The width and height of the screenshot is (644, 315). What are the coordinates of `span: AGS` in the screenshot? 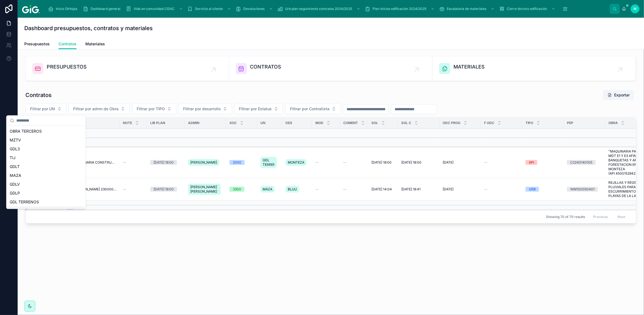 It's located at (14, 211).